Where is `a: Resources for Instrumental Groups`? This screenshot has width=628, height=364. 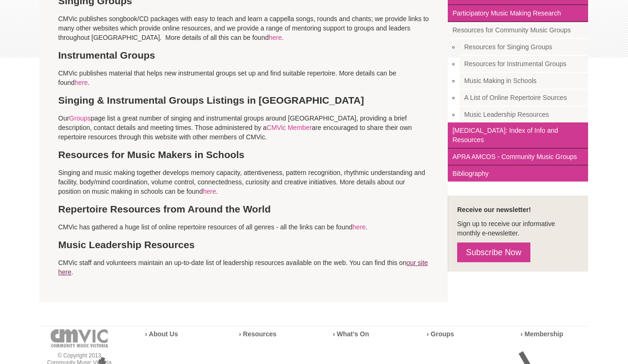 a: Resources for Instrumental Groups is located at coordinates (524, 64).